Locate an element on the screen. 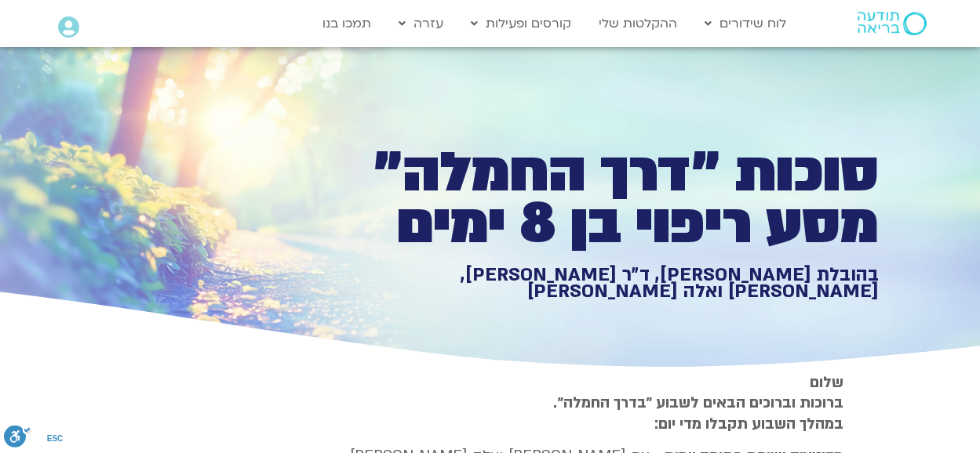 The image size is (980, 453). strong: ברוכות וברוכים הבאים לשבוע ״בדרך החמלה״. במהלך השבוע תקבלו מדי יום: is located at coordinates (698, 413).